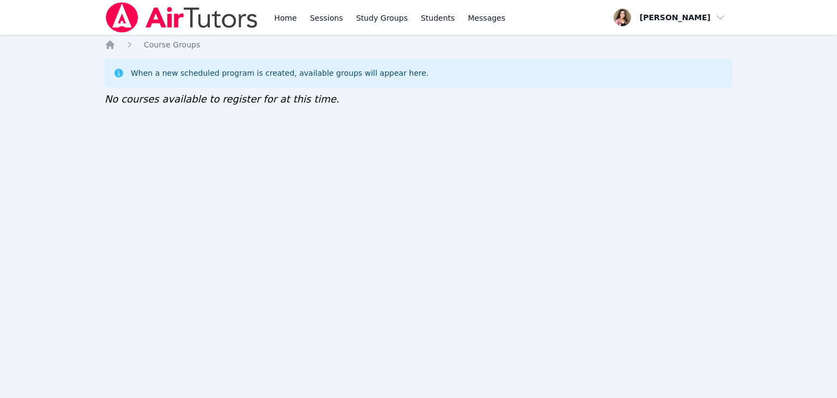 Image resolution: width=837 pixels, height=398 pixels. Describe the element at coordinates (279, 73) in the screenshot. I see `div: When a new scheduled program is created, available groups will appear here.` at that location.